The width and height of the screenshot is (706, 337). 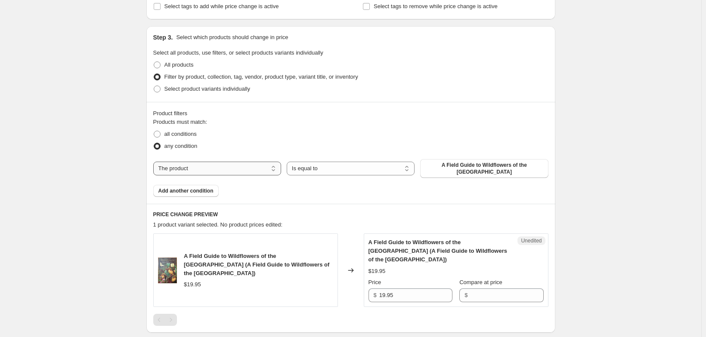 I want to click on span: Select all products, use filters, or select products variants individually, so click(x=238, y=53).